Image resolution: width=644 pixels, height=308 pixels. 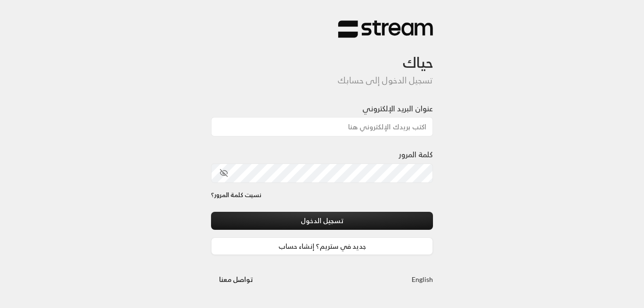 What do you see at coordinates (322, 126) in the screenshot?
I see `input: اكتب بريدك الإلكتروني هنا` at bounding box center [322, 126].